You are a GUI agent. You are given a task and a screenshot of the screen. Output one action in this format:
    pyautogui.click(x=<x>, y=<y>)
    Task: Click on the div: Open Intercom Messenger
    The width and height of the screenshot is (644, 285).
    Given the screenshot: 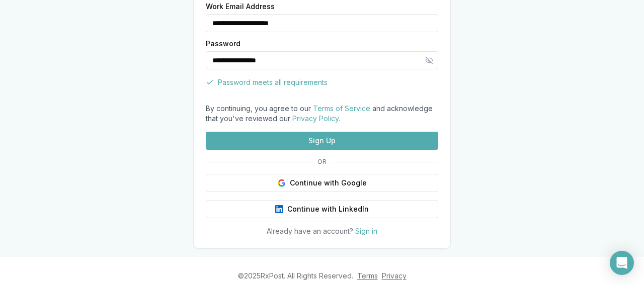 What is the action you would take?
    pyautogui.click(x=622, y=263)
    